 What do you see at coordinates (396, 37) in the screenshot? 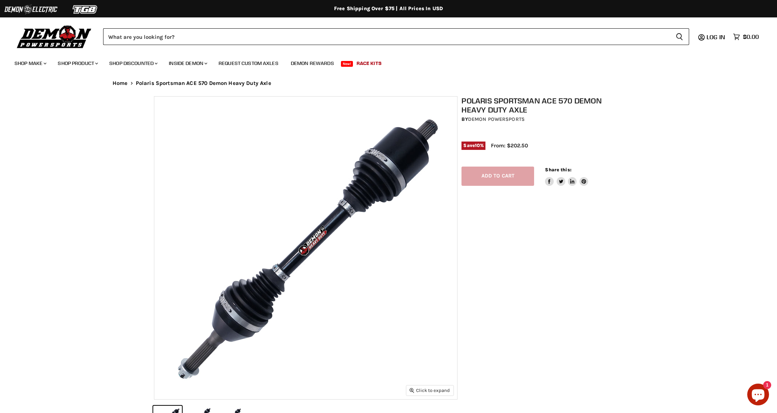
I see `form: Product` at bounding box center [396, 37].